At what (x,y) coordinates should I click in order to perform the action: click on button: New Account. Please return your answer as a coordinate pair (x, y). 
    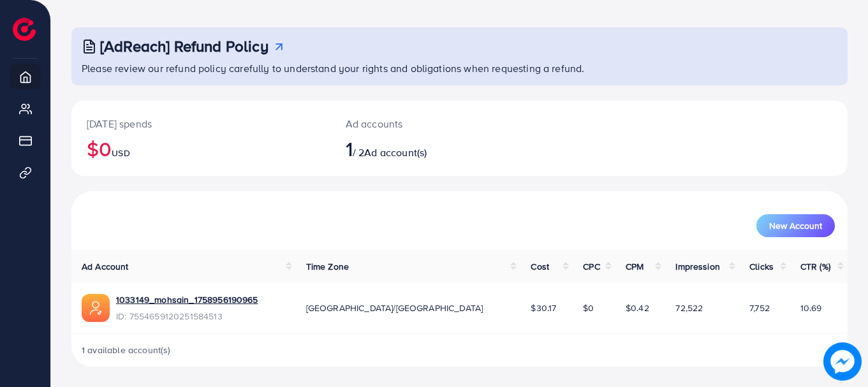
    Looking at the image, I should click on (796, 225).